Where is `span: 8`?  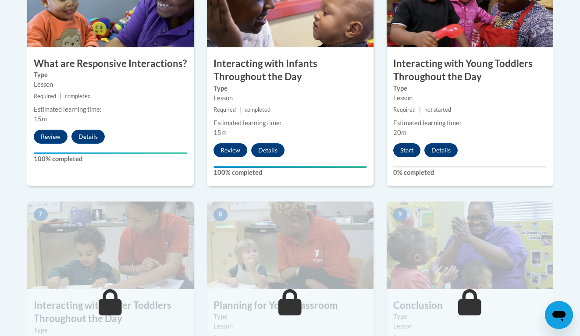
span: 8 is located at coordinates (221, 215).